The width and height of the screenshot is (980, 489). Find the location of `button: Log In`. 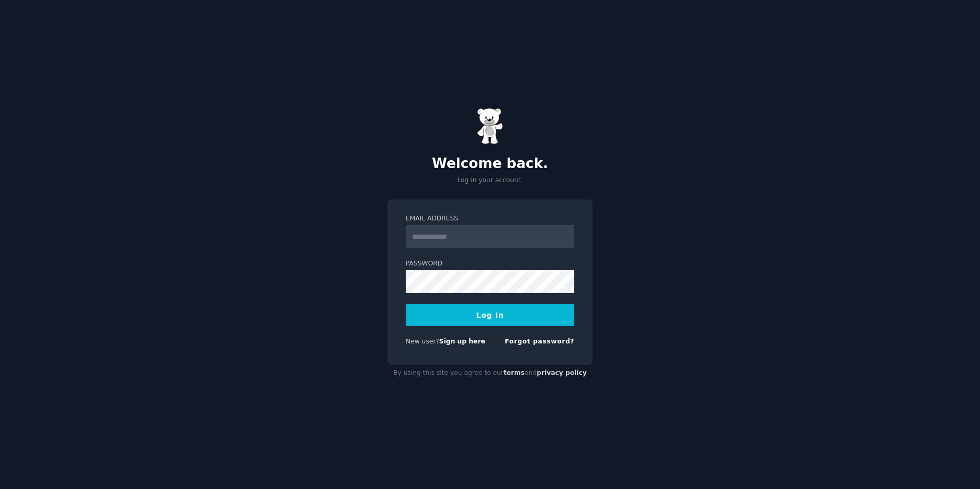

button: Log In is located at coordinates (490, 315).